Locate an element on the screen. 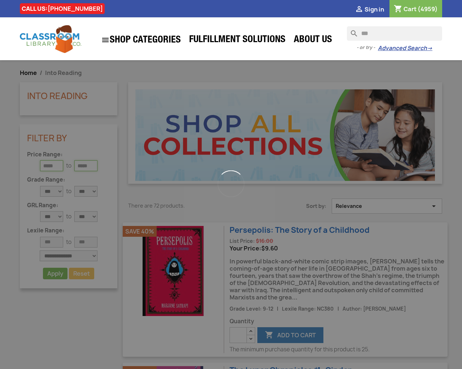 Image resolution: width=462 pixels, height=369 pixels. span: Sign in is located at coordinates (374, 9).